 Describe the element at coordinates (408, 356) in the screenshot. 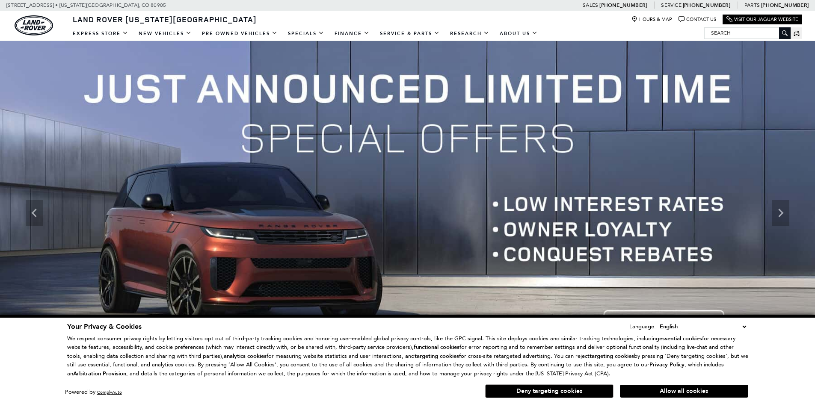

I see `p: We respect consumer privacy rights by letting visitors opt out of third-party tracking cookies an...` at that location.